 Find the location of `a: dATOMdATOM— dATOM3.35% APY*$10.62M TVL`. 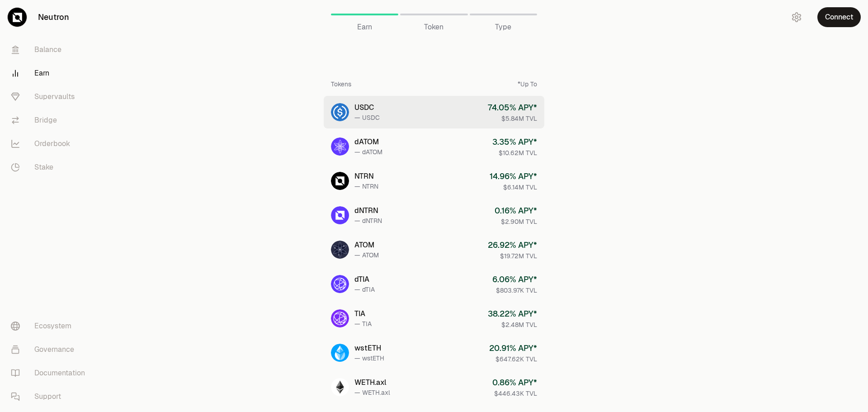

a: dATOMdATOM— dATOM3.35% APY*$10.62M TVL is located at coordinates (434, 146).